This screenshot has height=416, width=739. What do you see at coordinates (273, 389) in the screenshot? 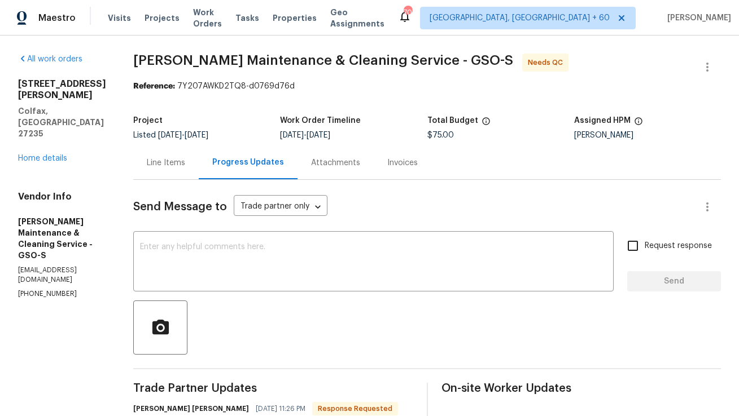
I see `span: Trade Partner Updates` at bounding box center [273, 389].